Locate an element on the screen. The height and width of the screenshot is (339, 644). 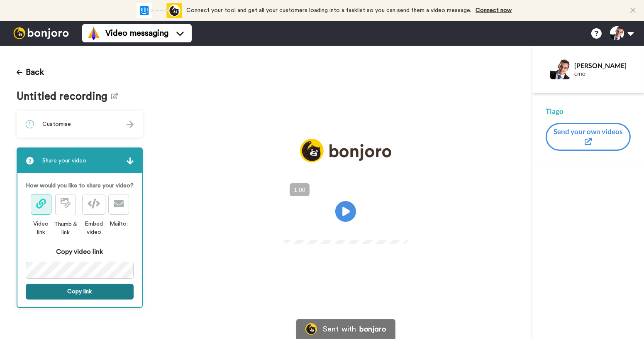
div: Sent with is located at coordinates (340, 328).